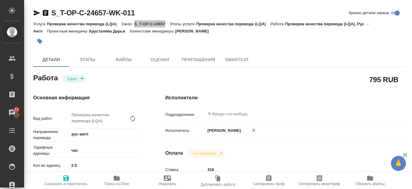  What do you see at coordinates (51, 135) in the screenshot?
I see `p: Направление перевода` at bounding box center [51, 135].